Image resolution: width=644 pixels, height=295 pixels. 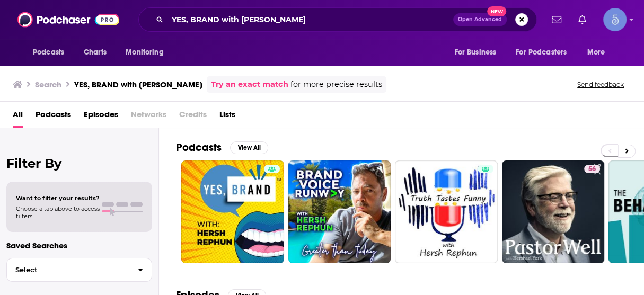 What do you see at coordinates (101, 117) in the screenshot?
I see `a: Episodes` at bounding box center [101, 117].